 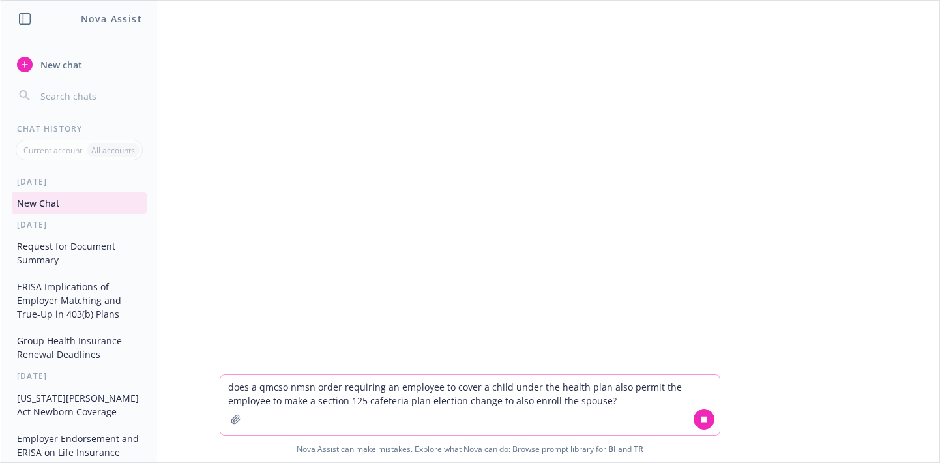 I want to click on button: Request for Document Summary, so click(x=79, y=253).